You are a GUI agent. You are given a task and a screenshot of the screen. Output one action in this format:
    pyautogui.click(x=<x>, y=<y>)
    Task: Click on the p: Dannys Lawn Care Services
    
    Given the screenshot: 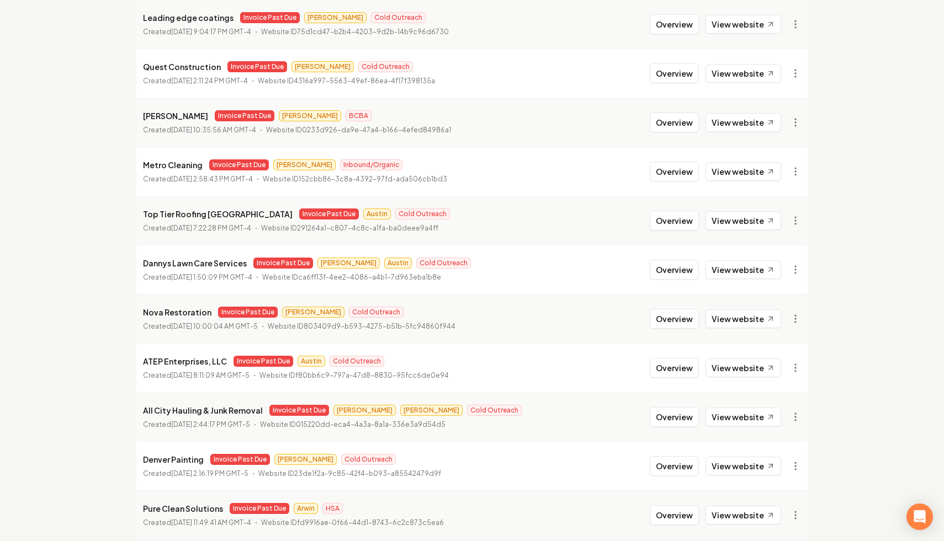 What is the action you would take?
    pyautogui.click(x=195, y=263)
    